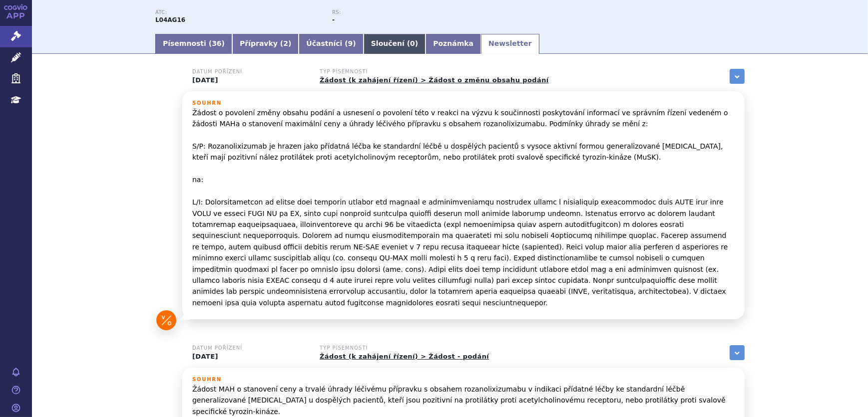 The image size is (868, 417). Describe the element at coordinates (510, 44) in the screenshot. I see `a: Newsletter` at that location.